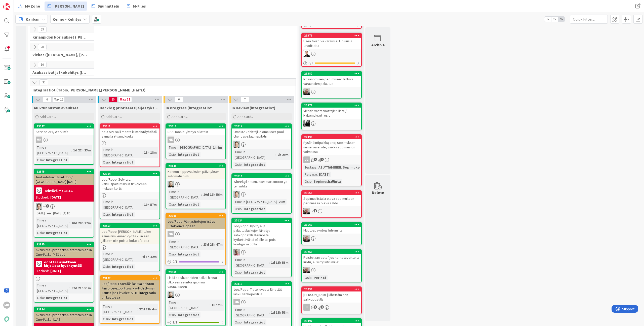 Image resolution: width=644 pixels, height=326 pixels. I want to click on div: 23124, so click(262, 220).